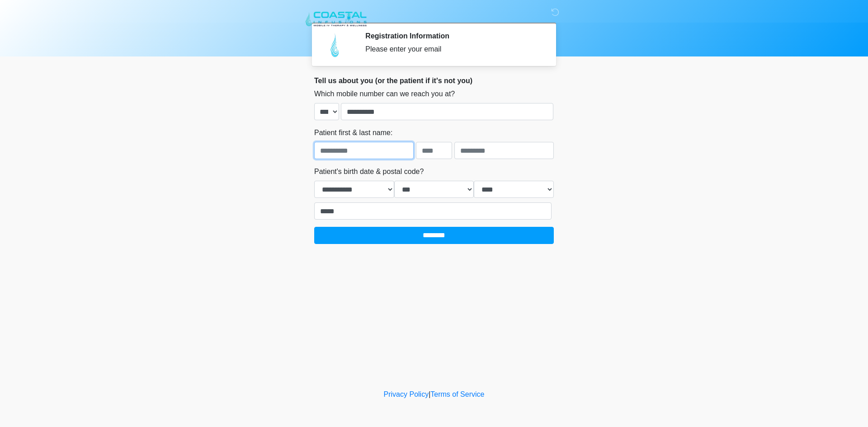 The width and height of the screenshot is (868, 427). What do you see at coordinates (434, 80) in the screenshot?
I see `h2: Tell us about you (or the patient if it's not you)` at bounding box center [434, 80].